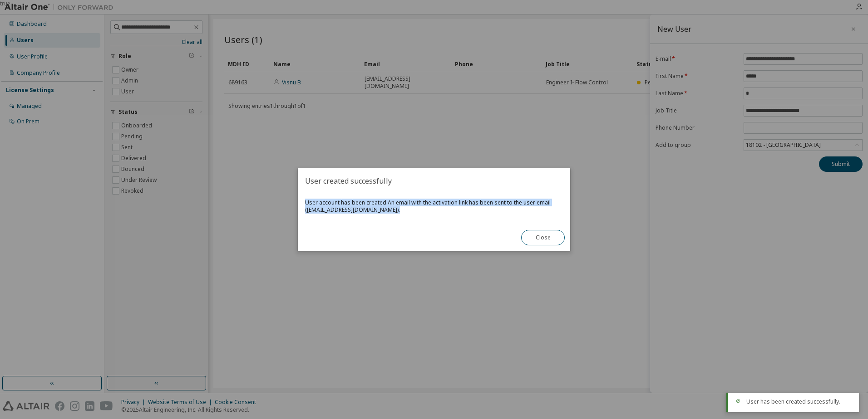 The width and height of the screenshot is (868, 419). Describe the element at coordinates (543, 238) in the screenshot. I see `button: Close` at that location.